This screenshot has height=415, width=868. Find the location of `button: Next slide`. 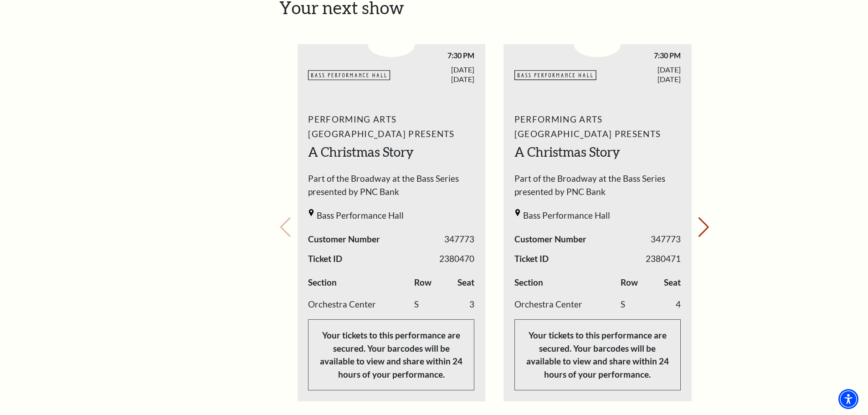

button: Next slide is located at coordinates (703, 227).